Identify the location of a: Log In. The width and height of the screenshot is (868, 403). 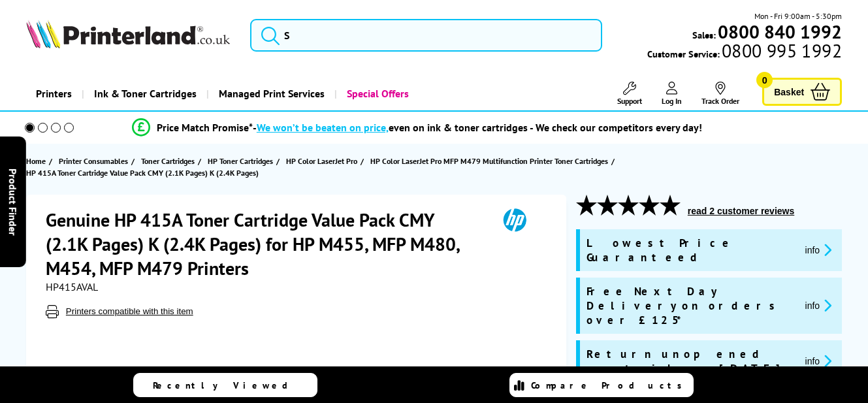
(671, 93).